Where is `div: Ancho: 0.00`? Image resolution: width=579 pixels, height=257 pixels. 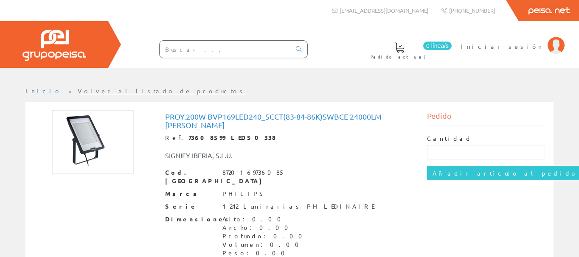
div: Ancho: 0.00 is located at coordinates (265, 228).